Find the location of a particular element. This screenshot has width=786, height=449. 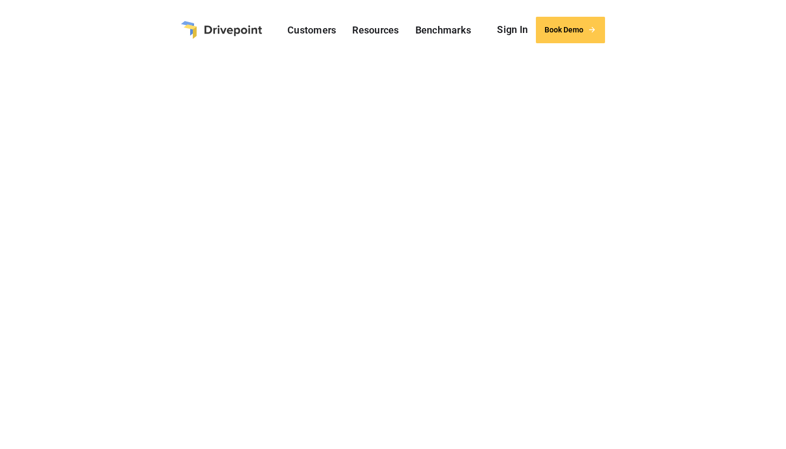

a: Resources is located at coordinates (375, 30).